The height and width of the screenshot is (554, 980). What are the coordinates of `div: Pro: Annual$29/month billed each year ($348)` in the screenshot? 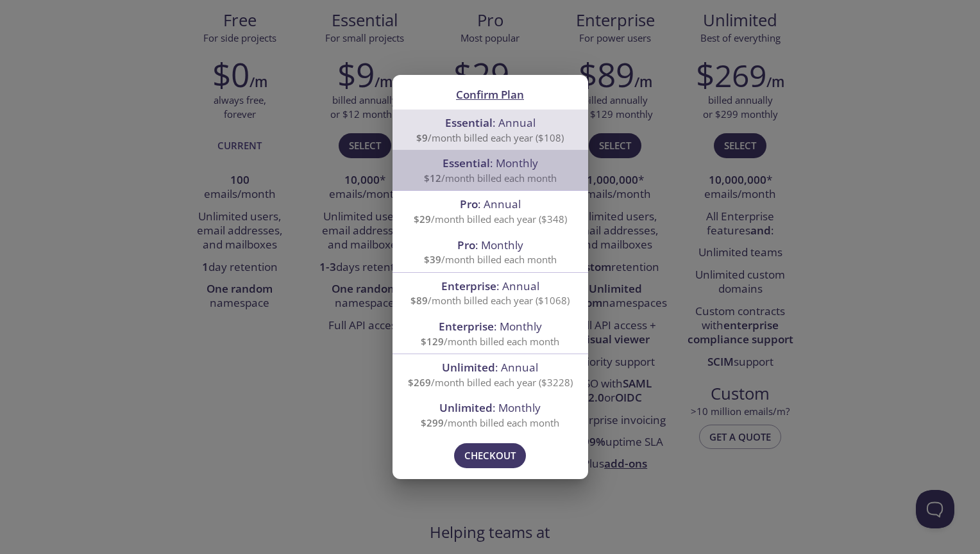 It's located at (490, 210).